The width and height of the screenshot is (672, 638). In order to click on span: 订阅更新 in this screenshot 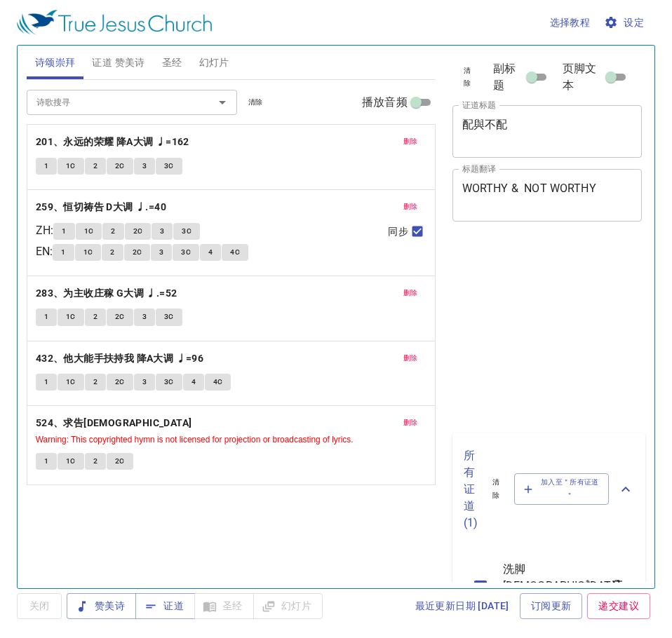, I will do `click(552, 605)`.